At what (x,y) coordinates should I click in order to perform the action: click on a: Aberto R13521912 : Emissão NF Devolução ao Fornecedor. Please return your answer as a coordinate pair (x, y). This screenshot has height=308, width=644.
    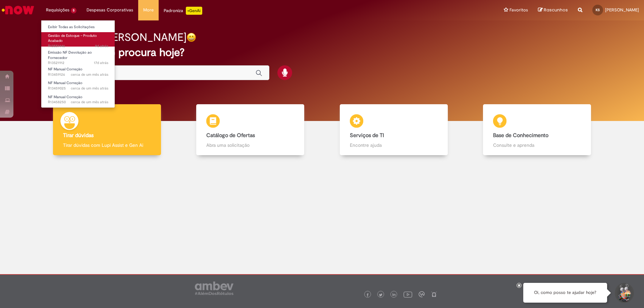
    Looking at the image, I should click on (78, 56).